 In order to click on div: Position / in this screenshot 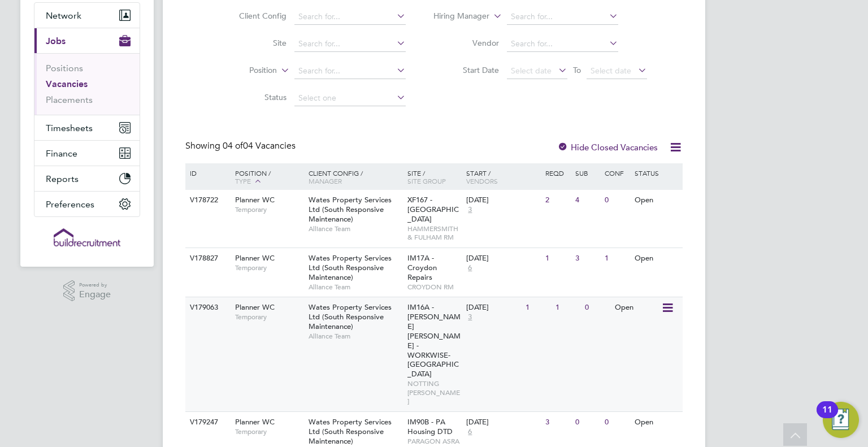, I will do `click(266, 177)`.